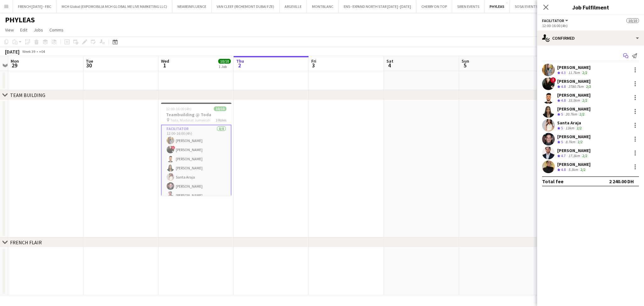 The width and height of the screenshot is (644, 306). Describe the element at coordinates (114, 6) in the screenshot. I see `button: MCH Global (EXPOMOBILIA MCH GLOBAL ME LIVE MARKETING LLC)` at that location.